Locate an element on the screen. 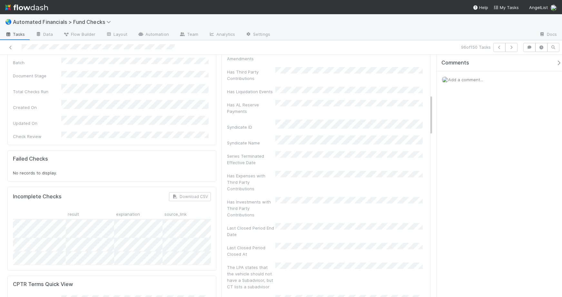 The image size is (562, 297). span: Flow Builder is located at coordinates (79, 34).